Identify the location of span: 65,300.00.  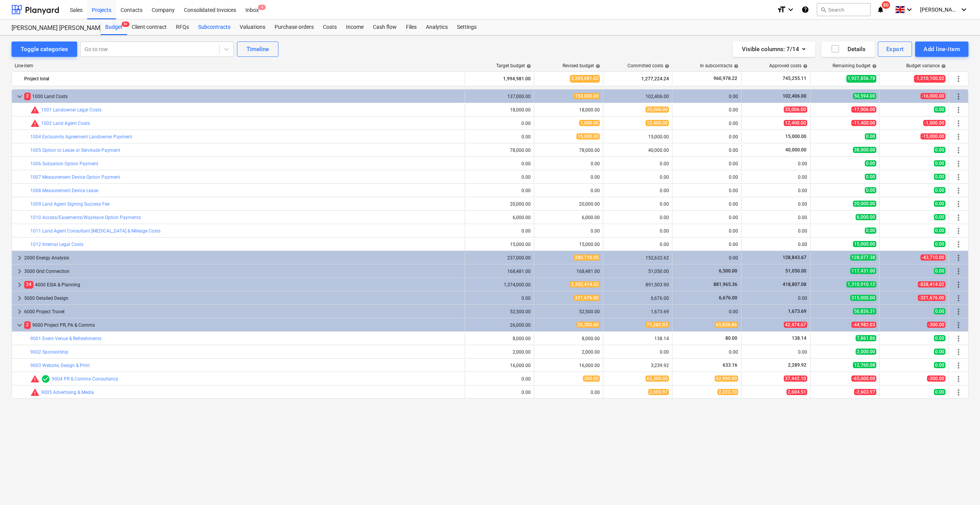
(657, 378).